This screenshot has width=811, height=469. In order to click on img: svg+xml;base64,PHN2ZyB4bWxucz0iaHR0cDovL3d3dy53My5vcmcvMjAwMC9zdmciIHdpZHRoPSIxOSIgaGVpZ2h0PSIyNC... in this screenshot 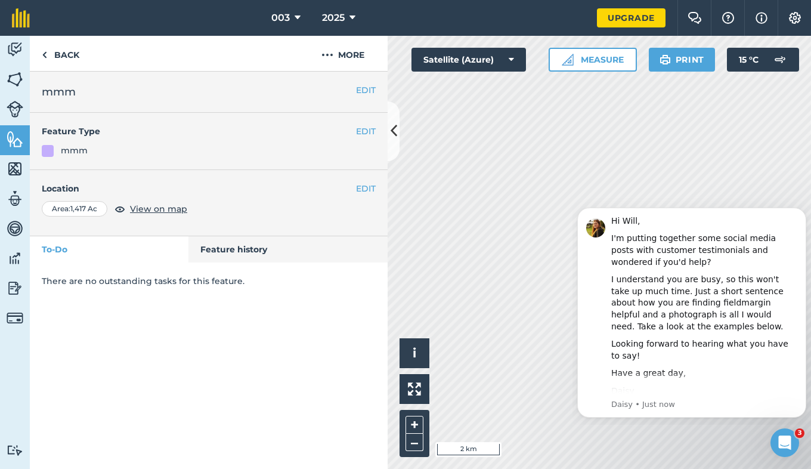, I will do `click(665, 60)`.